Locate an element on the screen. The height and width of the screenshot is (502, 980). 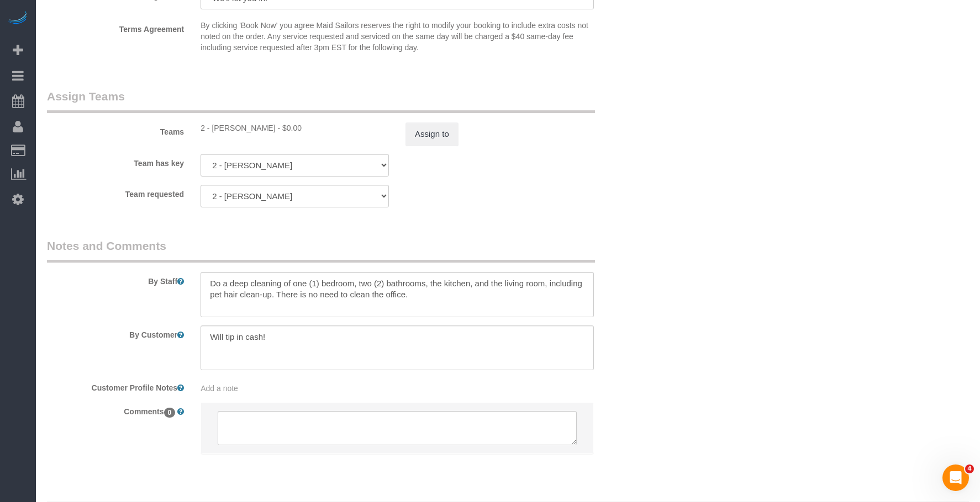
div: 0 hours x $17.00/hour is located at coordinates (295, 128).